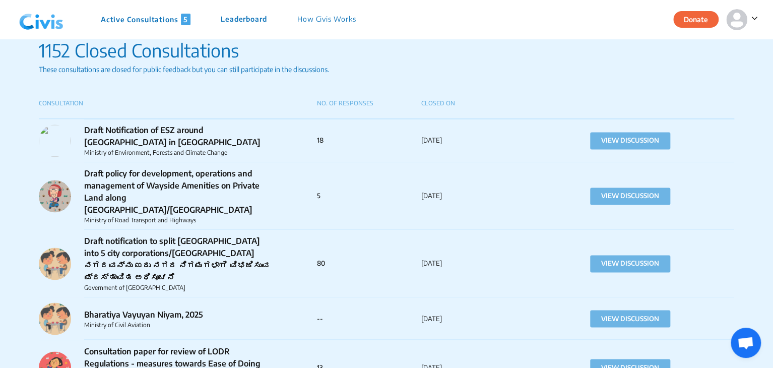 This screenshot has width=773, height=368. I want to click on p: NO. OF RESPONSES, so click(369, 103).